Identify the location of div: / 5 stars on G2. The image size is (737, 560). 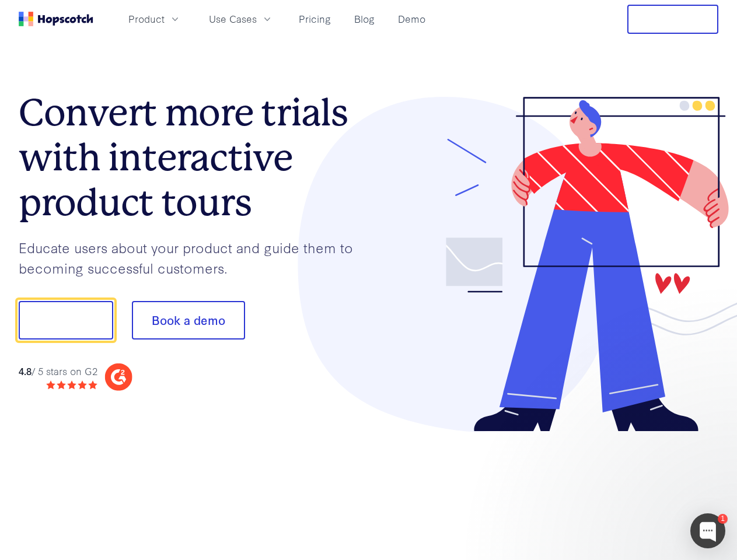
(58, 371).